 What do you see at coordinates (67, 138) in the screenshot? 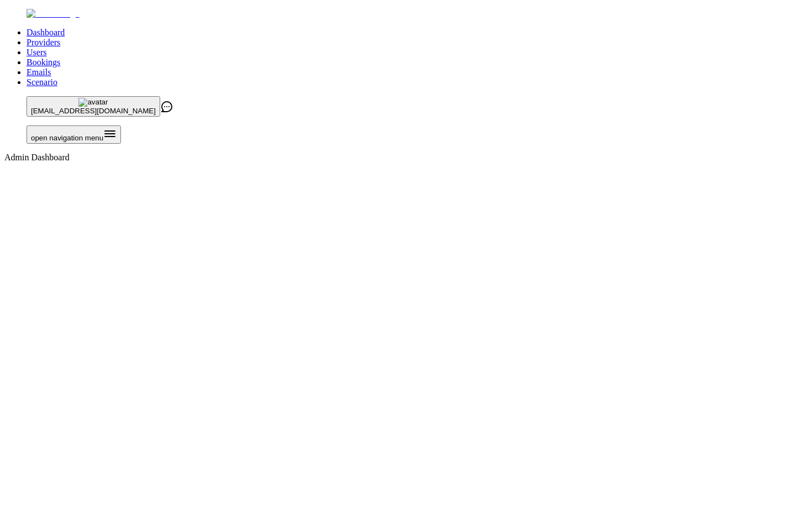
I see `span: open navigation menu` at bounding box center [67, 138].